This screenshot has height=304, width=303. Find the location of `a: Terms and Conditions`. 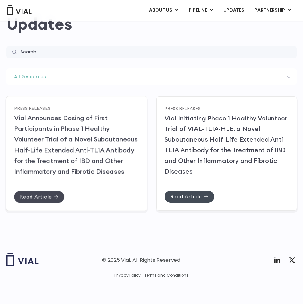

a: Terms and Conditions is located at coordinates (167, 275).